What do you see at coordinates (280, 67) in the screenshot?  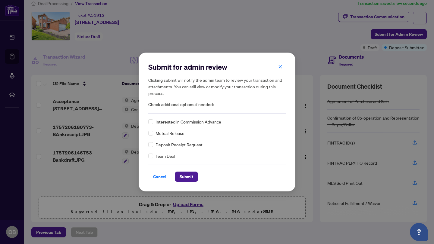 I see `span: close` at bounding box center [280, 67].